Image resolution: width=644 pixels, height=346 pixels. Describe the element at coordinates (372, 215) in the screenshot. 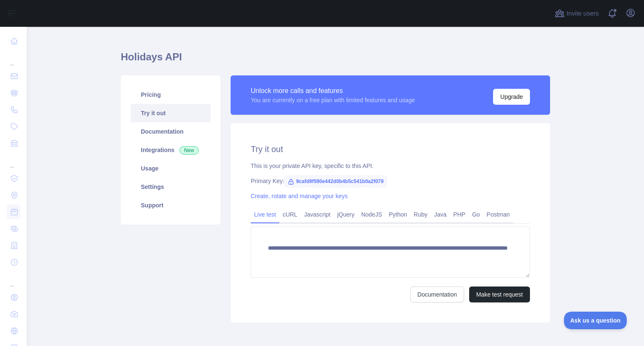

I see `a: NodeJS` at that location.